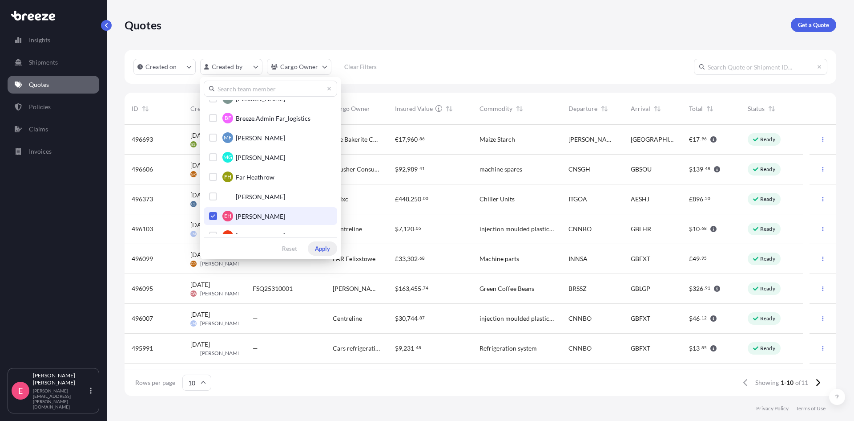 This screenshot has width=854, height=421. Describe the element at coordinates (228, 177) in the screenshot. I see `span: FH` at that location.